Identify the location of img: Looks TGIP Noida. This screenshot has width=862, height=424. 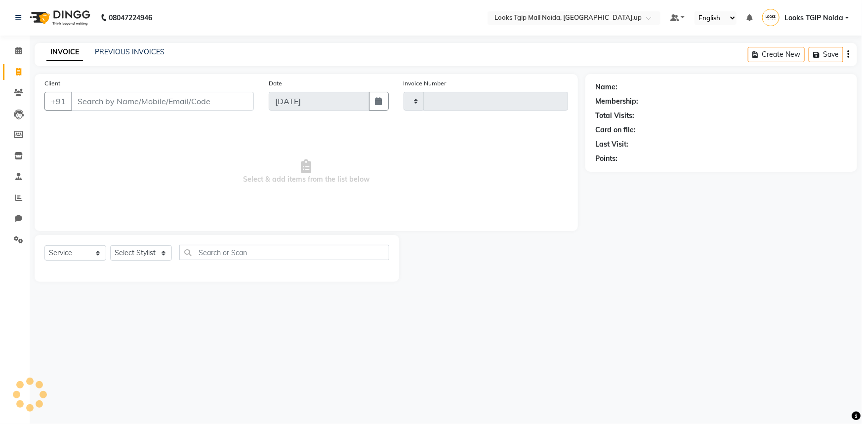
(771, 17).